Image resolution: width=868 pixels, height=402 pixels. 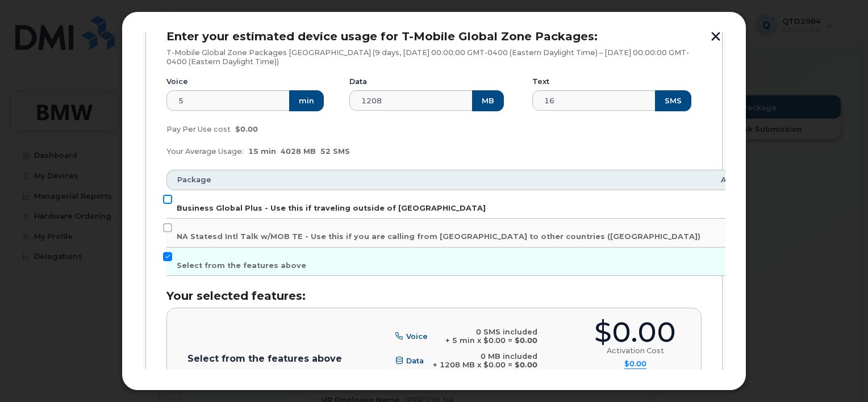 What do you see at coordinates (178, 82) in the screenshot?
I see `label: Voice` at bounding box center [178, 82].